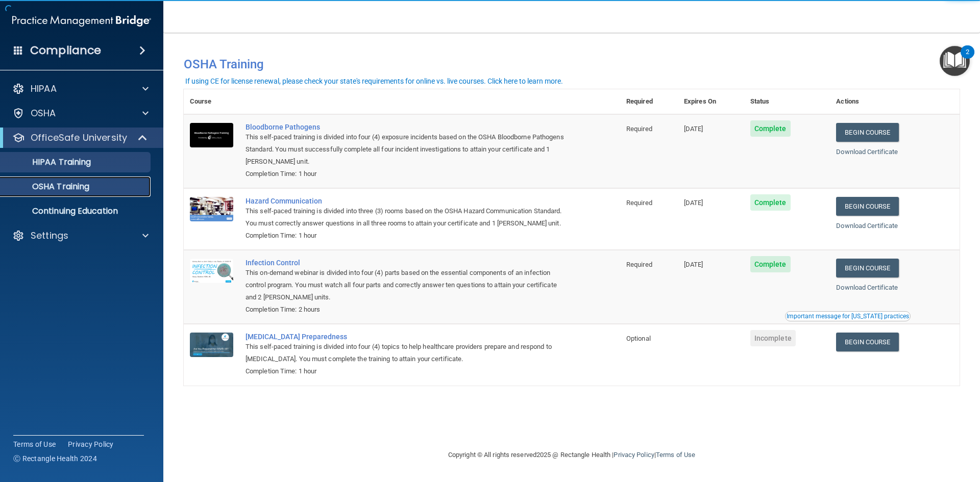 The height and width of the screenshot is (482, 980). Describe the element at coordinates (407, 263) in the screenshot. I see `div: Infection Control` at that location.